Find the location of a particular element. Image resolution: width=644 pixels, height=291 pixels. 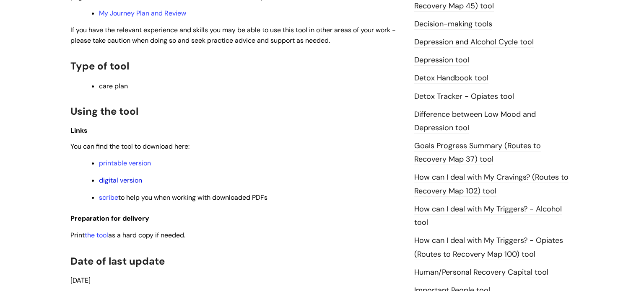

span: care plan is located at coordinates (113, 86).